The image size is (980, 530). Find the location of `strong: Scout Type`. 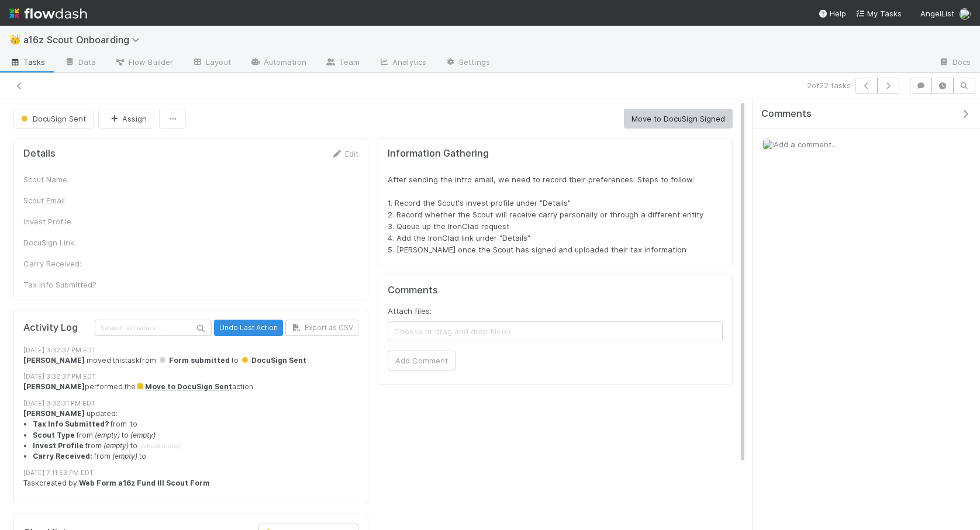

strong: Scout Type is located at coordinates (54, 435).